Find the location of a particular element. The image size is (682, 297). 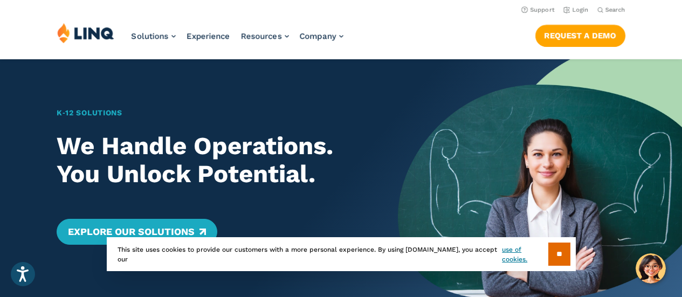

span: Solutions is located at coordinates (150, 36).